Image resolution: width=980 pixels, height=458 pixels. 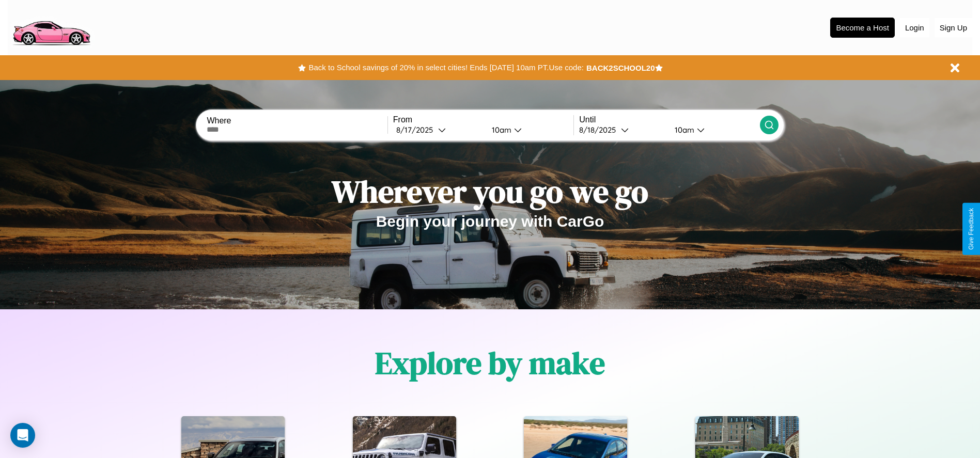 What do you see at coordinates (669, 120) in the screenshot?
I see `label: Until` at bounding box center [669, 120].